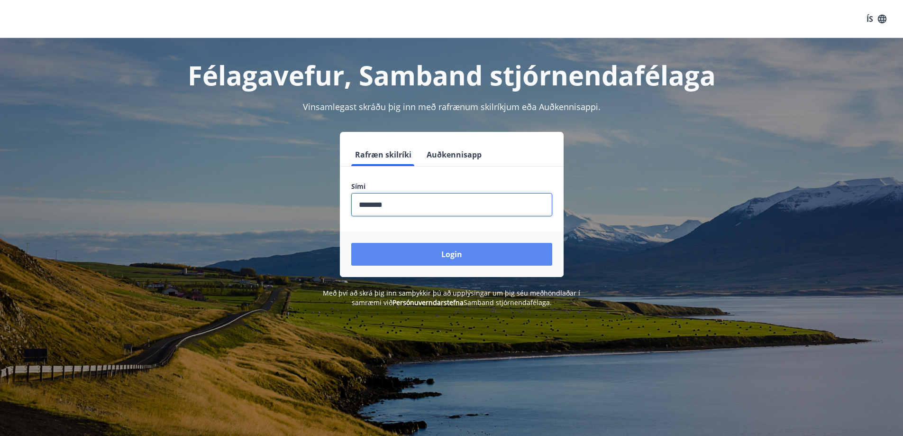 The height and width of the screenshot is (436, 903). I want to click on h1: Félagavefur, Samband stjórnendafélaga, so click(452, 75).